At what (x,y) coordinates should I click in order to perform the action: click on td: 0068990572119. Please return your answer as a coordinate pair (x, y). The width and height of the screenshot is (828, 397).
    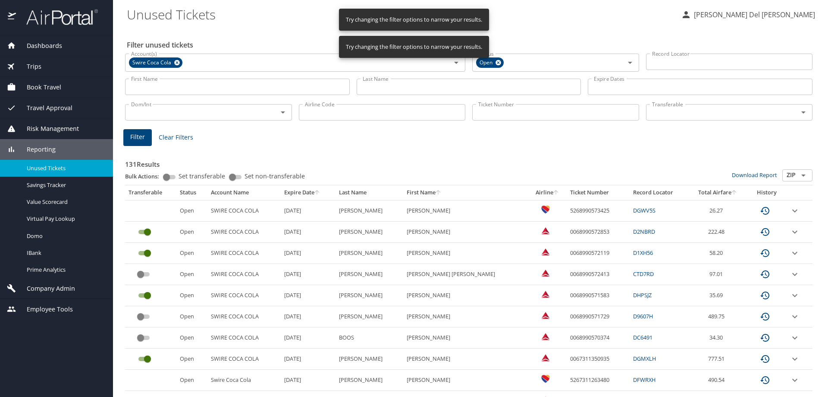
    Looking at the image, I should click on (598, 253).